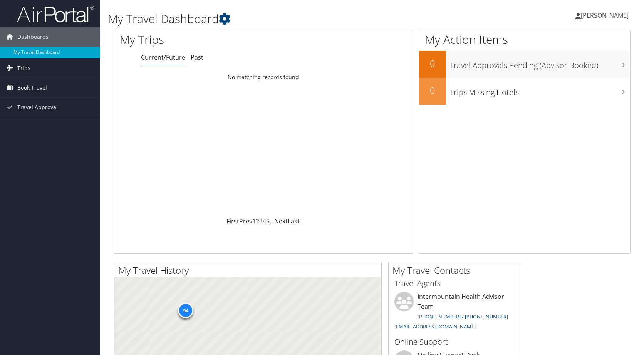  I want to click on span: Book Travel, so click(32, 88).